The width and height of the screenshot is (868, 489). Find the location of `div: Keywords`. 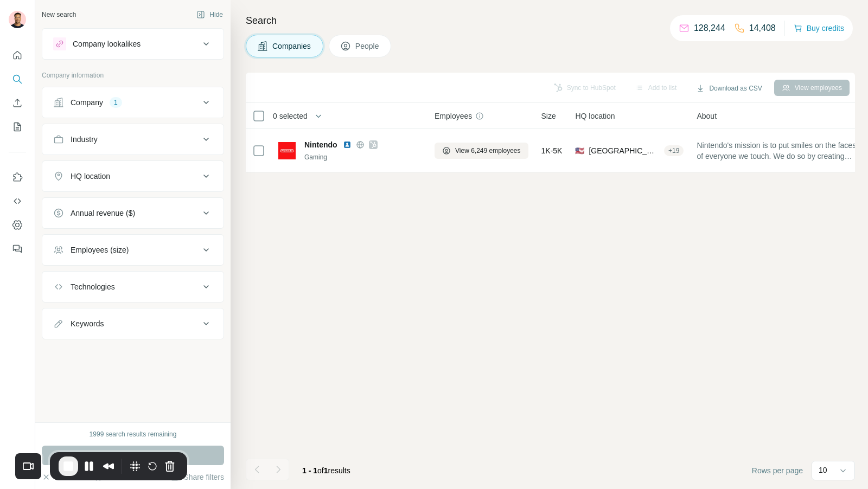

div: Keywords is located at coordinates (87, 324).